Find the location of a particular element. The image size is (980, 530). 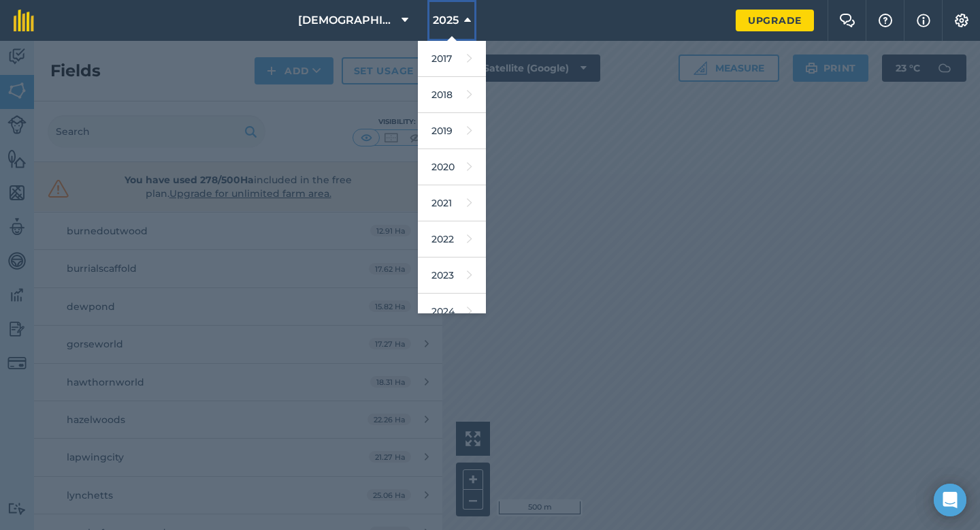

a: 2024 is located at coordinates (452, 311).